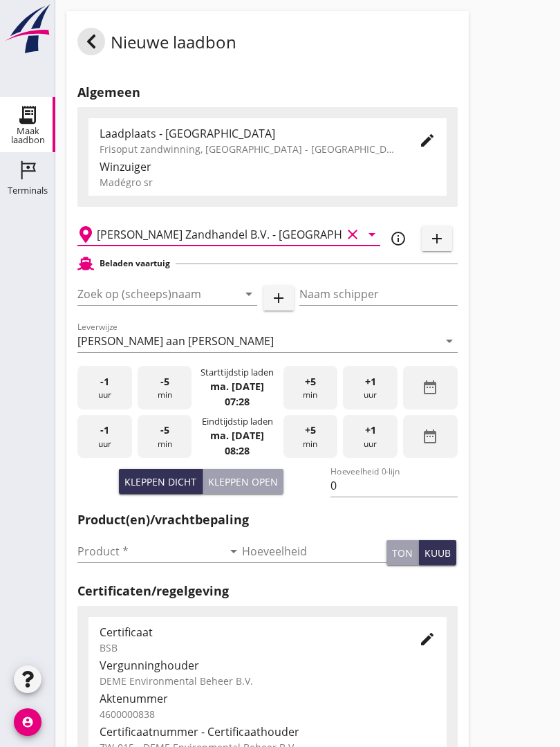 This screenshot has height=747, width=560. I want to click on div: Aktenummer, so click(268, 698).